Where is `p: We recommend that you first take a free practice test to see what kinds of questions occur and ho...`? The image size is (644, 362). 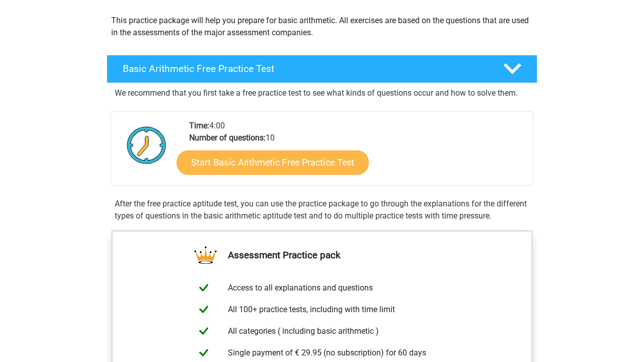
p: We recommend that you first take a free practice test to see what kinds of questions occur and ho... is located at coordinates (322, 93).